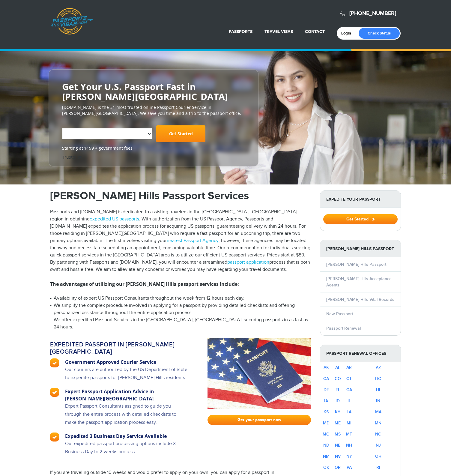  I want to click on span: Starting at $199 + government fees, so click(153, 148).